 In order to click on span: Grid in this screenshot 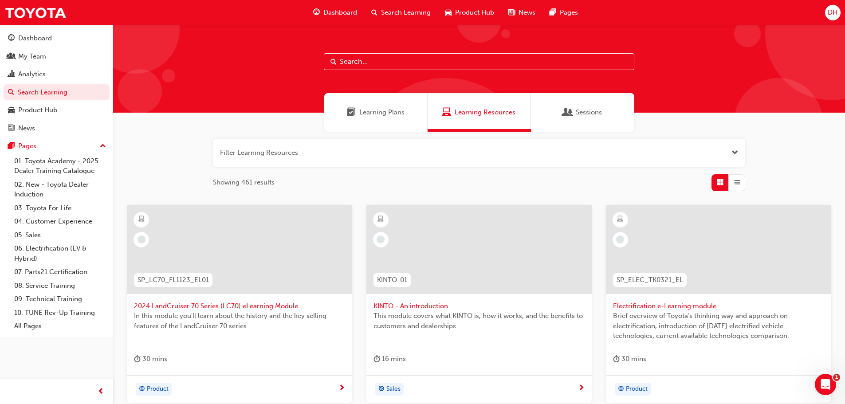, I will do `click(720, 182)`.